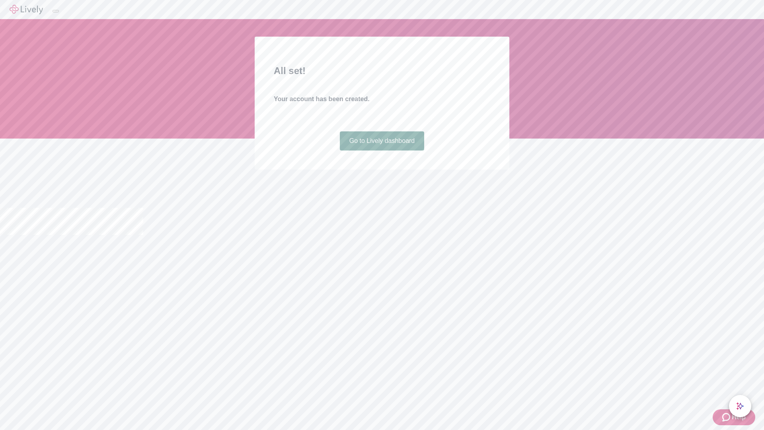 This screenshot has width=764, height=430. Describe the element at coordinates (382, 71) in the screenshot. I see `h2: All set!` at that location.